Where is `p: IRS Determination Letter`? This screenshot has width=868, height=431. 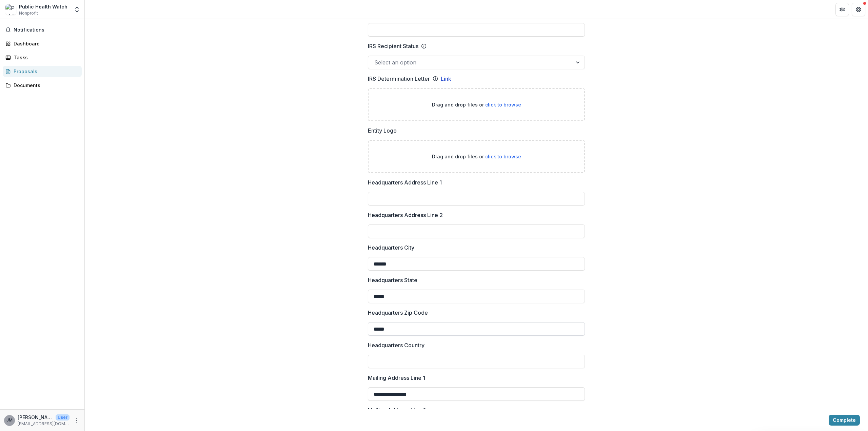
p: IRS Determination Letter is located at coordinates (399, 79).